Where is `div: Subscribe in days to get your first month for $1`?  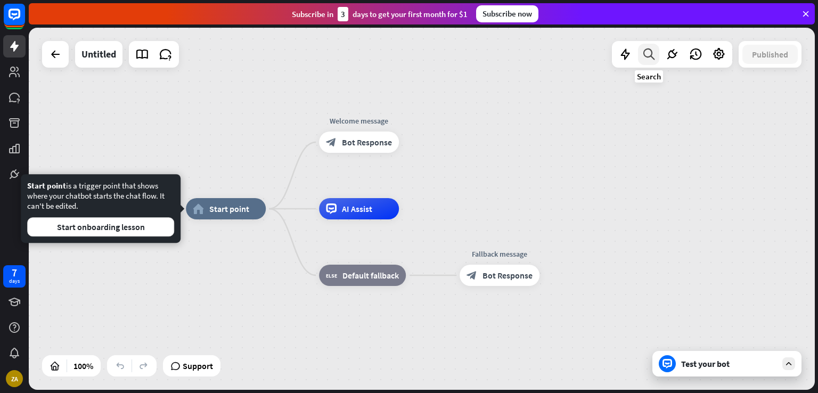
div: Subscribe in days to get your first month for $1 is located at coordinates (380, 14).